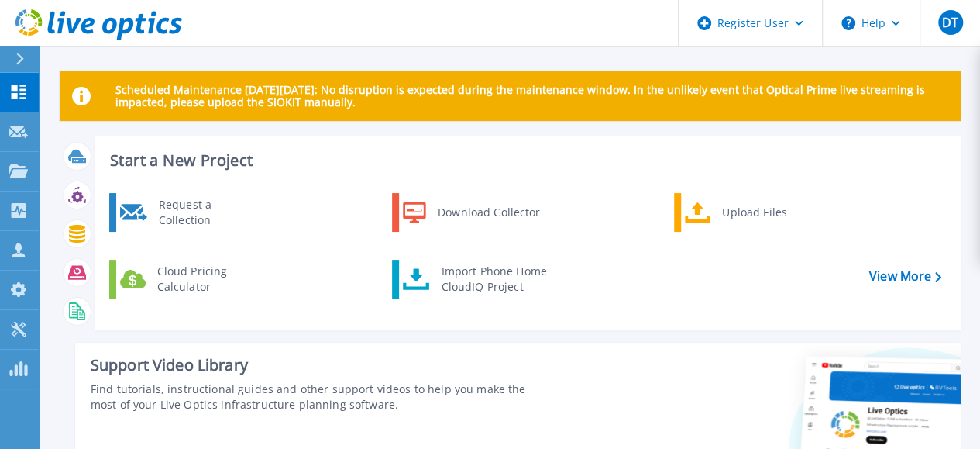 Image resolution: width=980 pixels, height=449 pixels. What do you see at coordinates (188, 279) in the screenshot?
I see `a: Cloud Pricing Calculator` at bounding box center [188, 279].